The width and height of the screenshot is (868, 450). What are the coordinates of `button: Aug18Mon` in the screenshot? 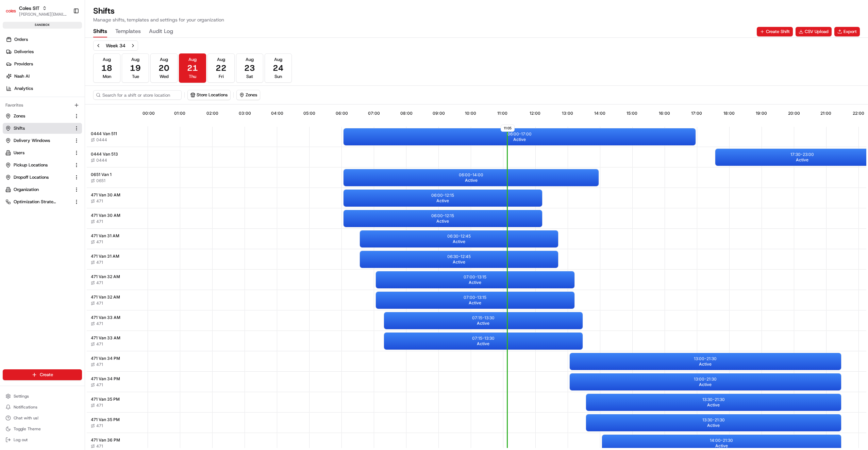 It's located at (107, 68).